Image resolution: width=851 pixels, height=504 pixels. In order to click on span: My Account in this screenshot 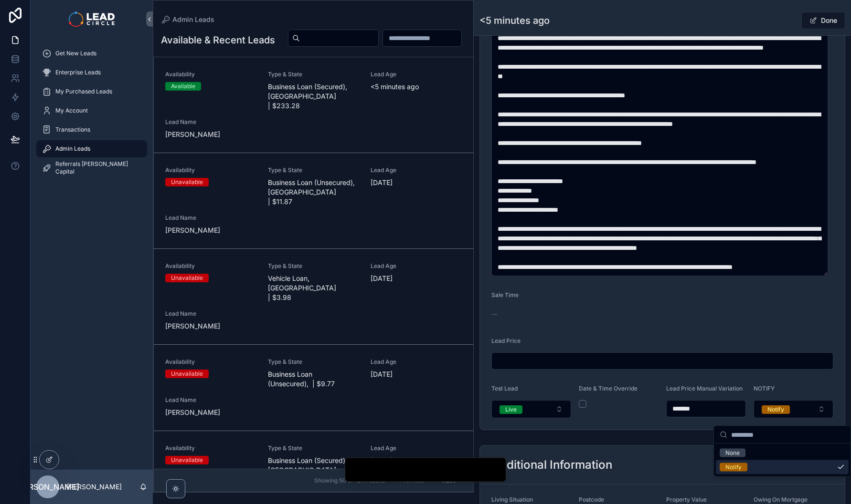, I will do `click(71, 111)`.